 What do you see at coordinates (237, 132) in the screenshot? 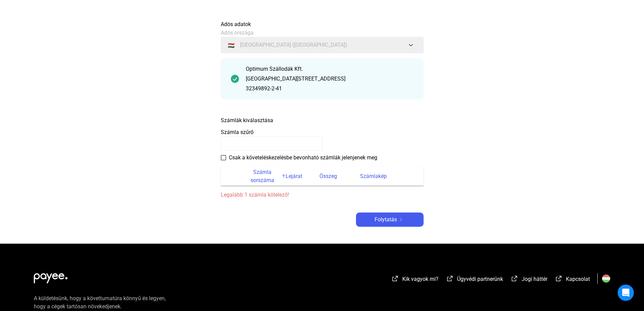
I see `font: Számla szűrő` at bounding box center [237, 132].